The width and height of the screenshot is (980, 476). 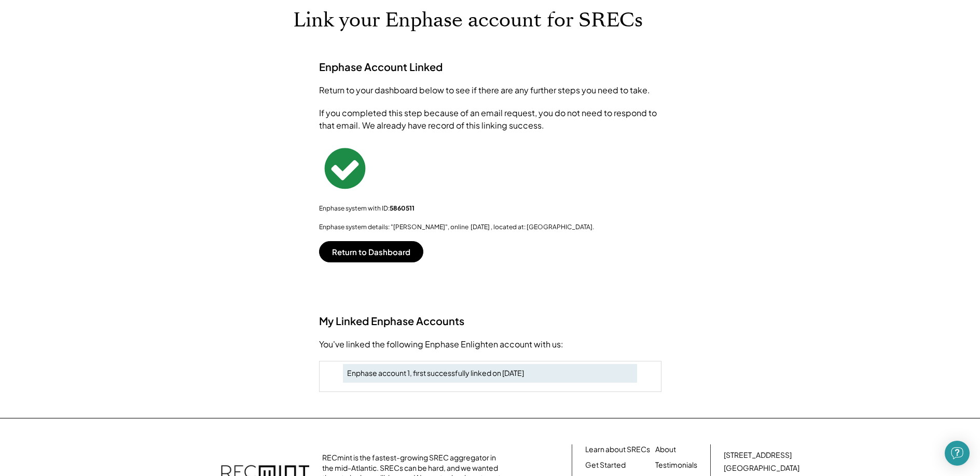 I want to click on div: Enphase system with ID:, so click(x=490, y=208).